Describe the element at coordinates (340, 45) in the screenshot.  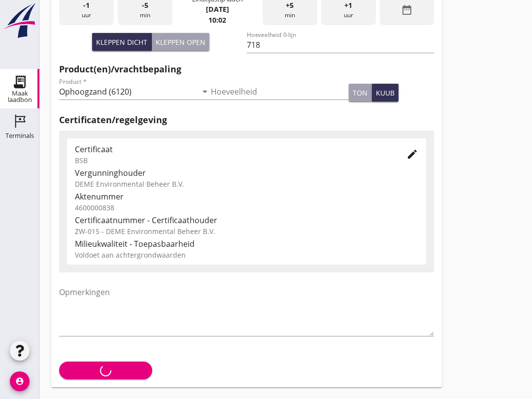
I see `input: Hoeveelheid 0-lijn` at that location.